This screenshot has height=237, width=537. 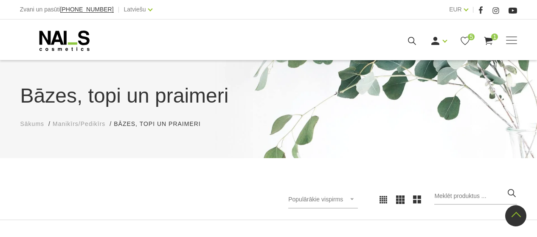 What do you see at coordinates (471, 37) in the screenshot?
I see `span: 5` at bounding box center [471, 37].